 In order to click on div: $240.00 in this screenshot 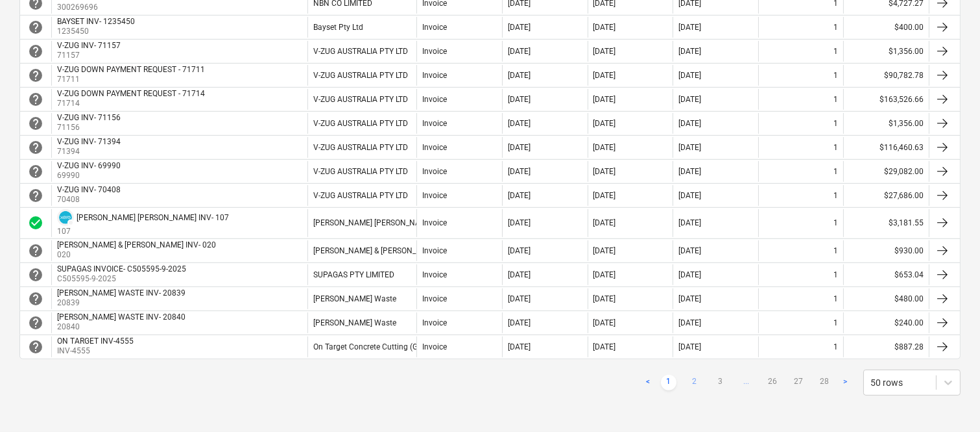, I will do `click(887, 323)`.